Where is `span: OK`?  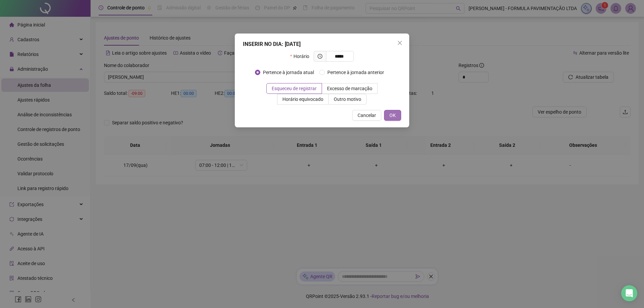 span: OK is located at coordinates (392, 115).